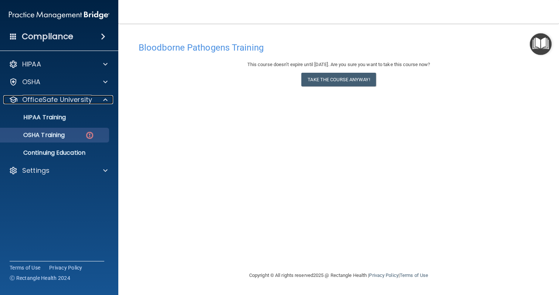 This screenshot has width=559, height=295. What do you see at coordinates (338, 79) in the screenshot?
I see `button: Take the course anyway!` at bounding box center [338, 79].